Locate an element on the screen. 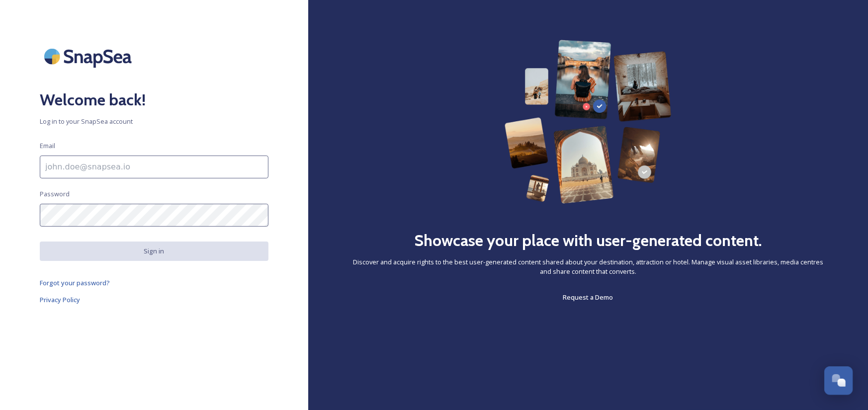  h2: Welcome back! is located at coordinates (154, 100).